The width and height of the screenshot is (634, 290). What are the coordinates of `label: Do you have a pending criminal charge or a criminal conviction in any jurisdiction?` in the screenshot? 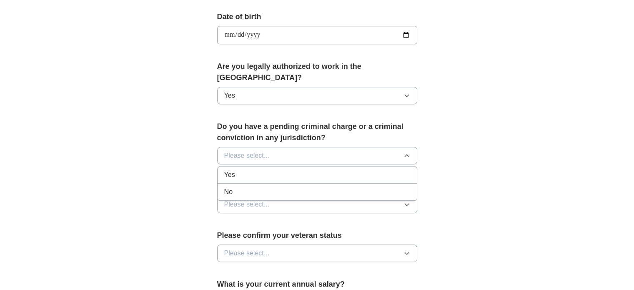 It's located at (317, 132).